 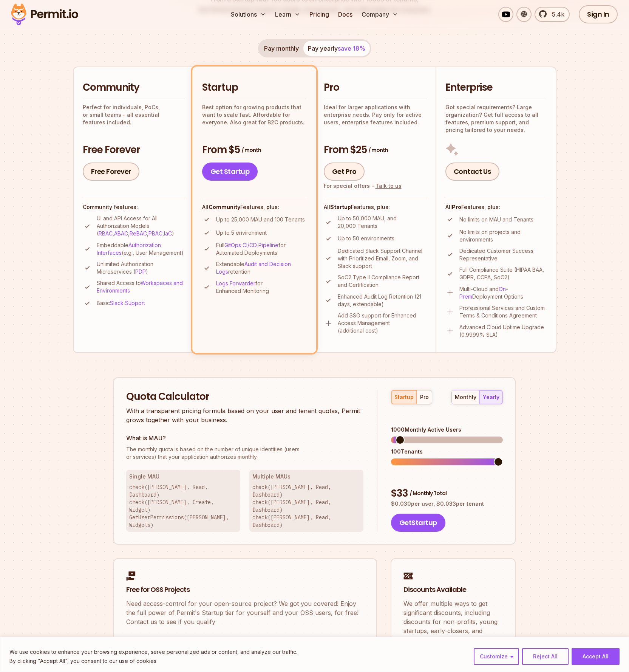 I want to click on a: Docs, so click(x=346, y=15).